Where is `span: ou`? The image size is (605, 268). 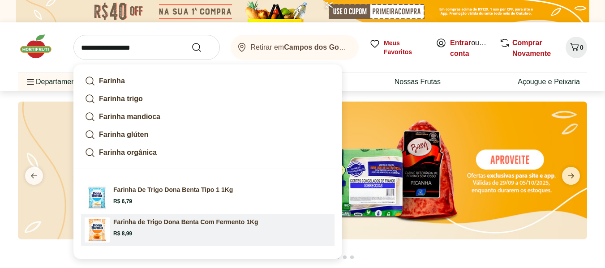
span: ou is located at coordinates (469, 48).